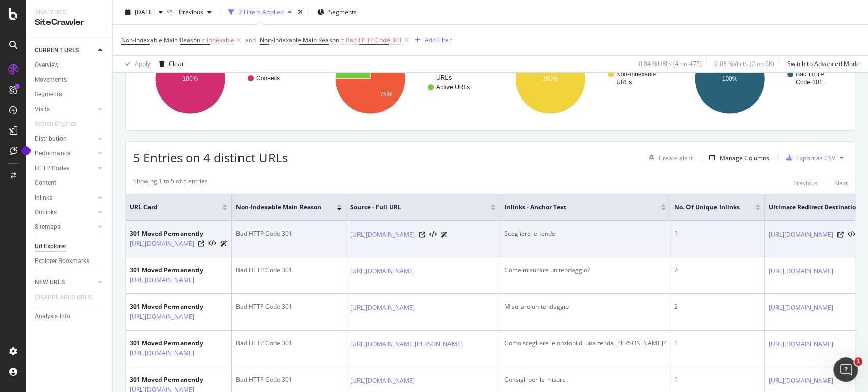 This screenshot has width=868, height=392. I want to click on div: Outlinks, so click(46, 213).